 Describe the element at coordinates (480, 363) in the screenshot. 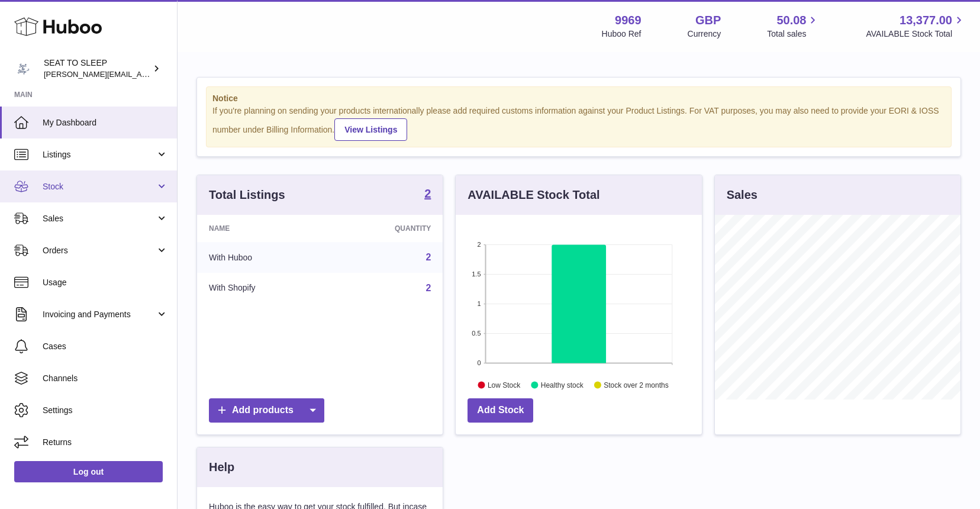

I see `text: 0` at that location.